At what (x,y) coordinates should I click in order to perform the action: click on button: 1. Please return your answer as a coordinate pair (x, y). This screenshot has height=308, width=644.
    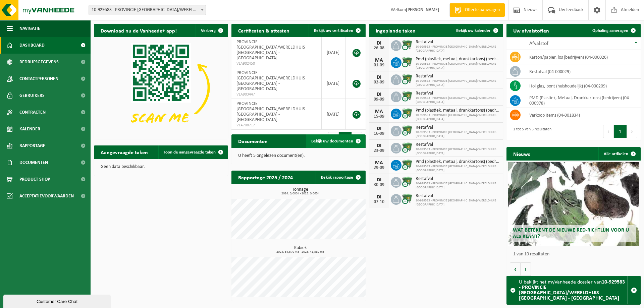
    Looking at the image, I should click on (620, 132).